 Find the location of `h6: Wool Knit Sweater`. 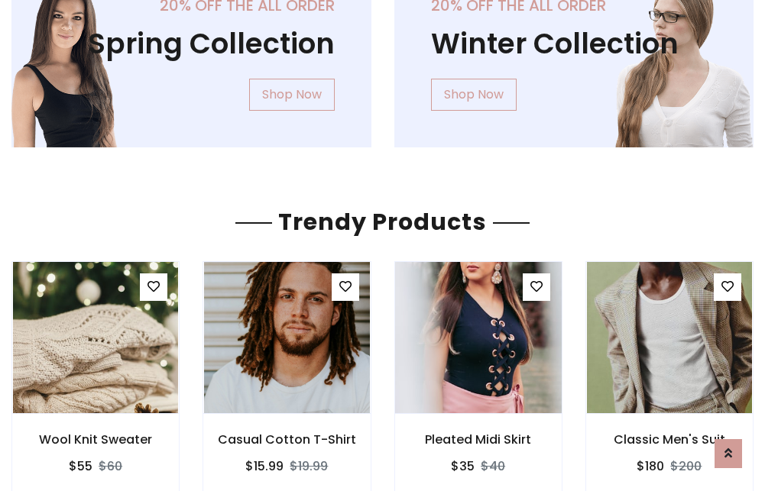

h6: Wool Knit Sweater is located at coordinates (95, 439).